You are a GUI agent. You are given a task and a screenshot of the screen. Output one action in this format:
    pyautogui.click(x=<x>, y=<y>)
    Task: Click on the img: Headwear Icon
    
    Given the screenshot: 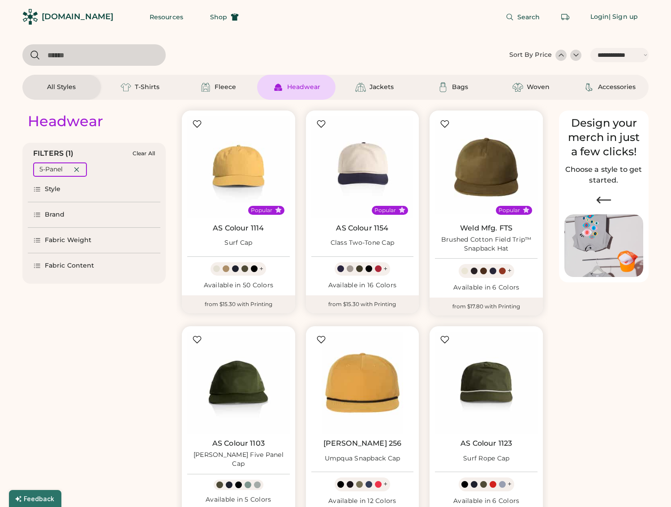 What is the action you would take?
    pyautogui.click(x=278, y=87)
    